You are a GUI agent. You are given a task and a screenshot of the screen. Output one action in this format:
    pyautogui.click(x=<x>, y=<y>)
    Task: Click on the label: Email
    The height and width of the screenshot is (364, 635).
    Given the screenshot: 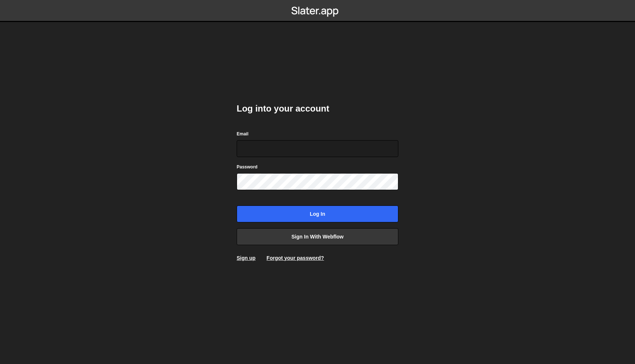 What is the action you would take?
    pyautogui.click(x=243, y=134)
    